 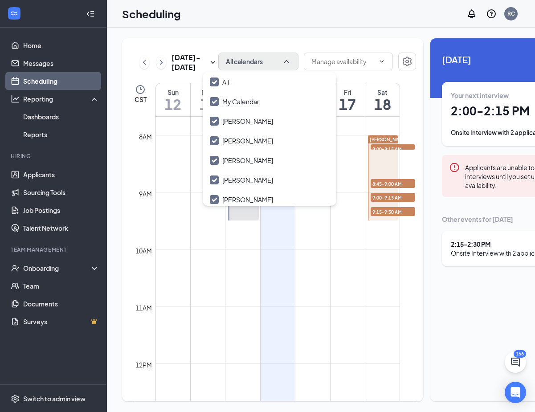 What do you see at coordinates (161, 62) in the screenshot?
I see `svg: ChevronRight` at bounding box center [161, 62].